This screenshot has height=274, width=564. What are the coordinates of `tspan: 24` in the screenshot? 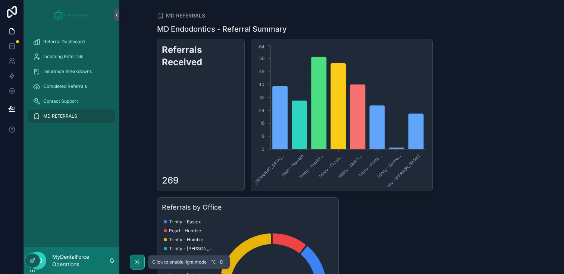 It's located at (261, 110).